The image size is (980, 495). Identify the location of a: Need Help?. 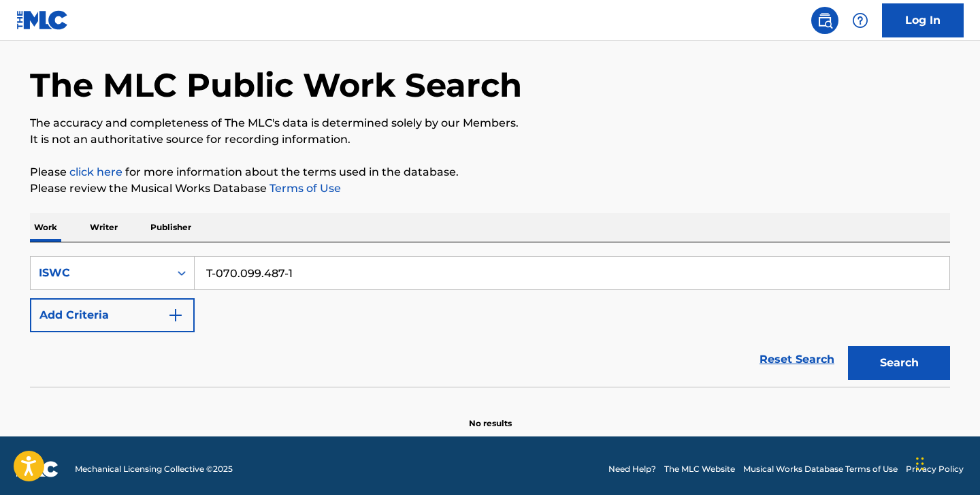
(633, 469).